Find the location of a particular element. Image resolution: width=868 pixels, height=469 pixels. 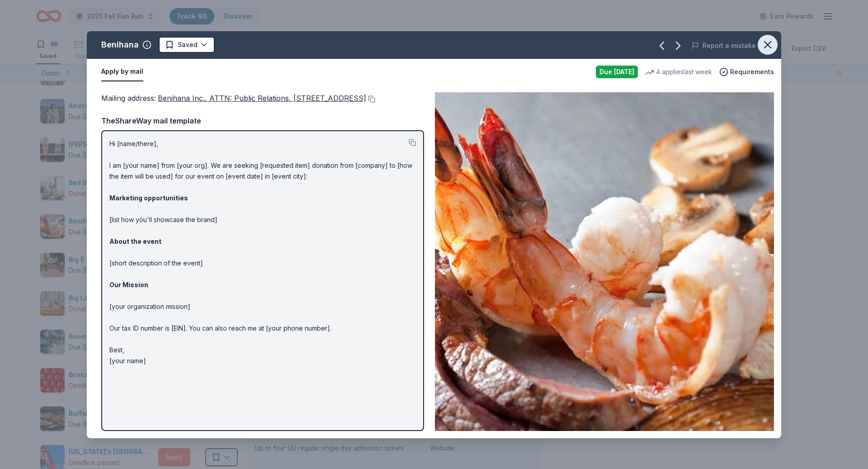

strong: About the event is located at coordinates (135, 241).